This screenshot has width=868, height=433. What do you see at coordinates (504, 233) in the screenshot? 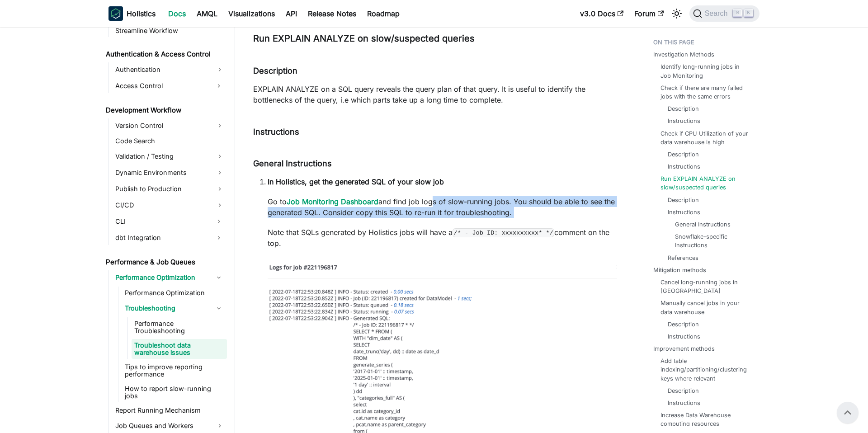
I see `code: /* - Job ID: xxxxxxxxxx* */` at bounding box center [504, 233].